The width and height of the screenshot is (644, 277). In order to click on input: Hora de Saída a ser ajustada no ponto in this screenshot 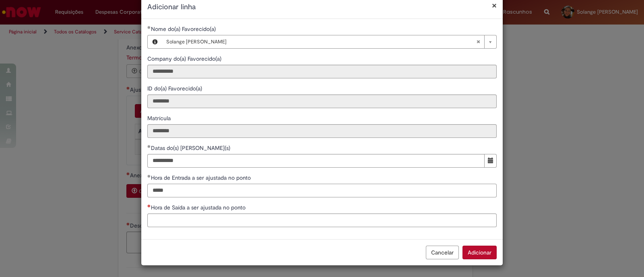, I will do `click(322, 220)`.